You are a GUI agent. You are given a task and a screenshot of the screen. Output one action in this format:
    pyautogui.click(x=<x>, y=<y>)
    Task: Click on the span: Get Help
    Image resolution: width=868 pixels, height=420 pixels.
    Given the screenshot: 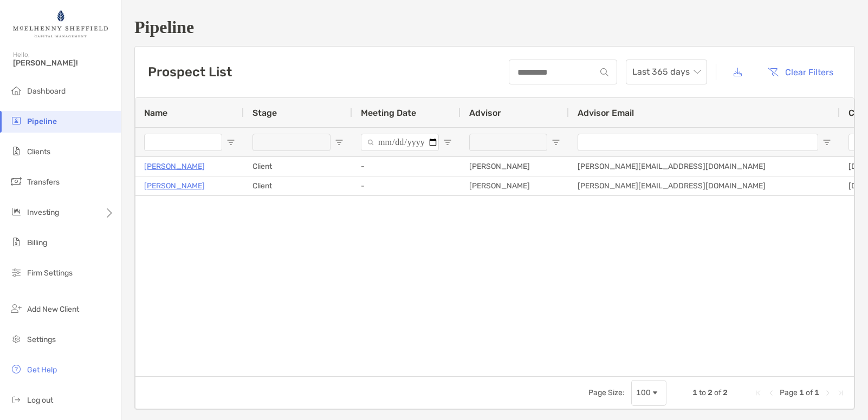 What is the action you would take?
    pyautogui.click(x=42, y=370)
    